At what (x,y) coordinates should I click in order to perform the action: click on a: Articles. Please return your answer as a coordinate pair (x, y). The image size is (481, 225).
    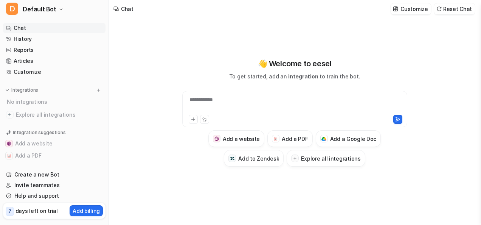
    Looking at the image, I should click on (54, 61).